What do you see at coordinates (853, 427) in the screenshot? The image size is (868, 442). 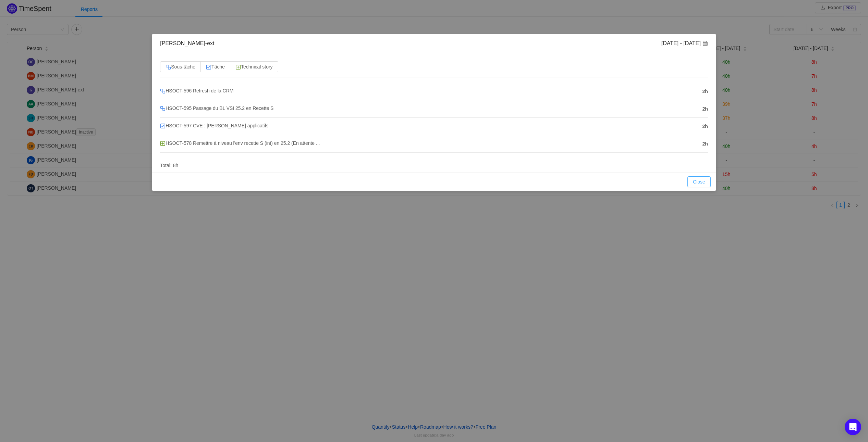 I see `div: Open Intercom Messenger` at bounding box center [853, 427].